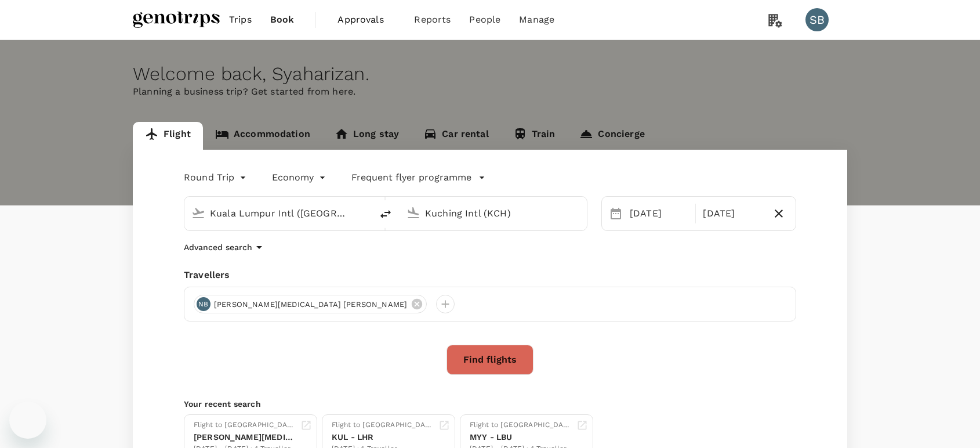 The image size is (980, 448). What do you see at coordinates (278, 213) in the screenshot?
I see `input: Depart from` at bounding box center [278, 213].